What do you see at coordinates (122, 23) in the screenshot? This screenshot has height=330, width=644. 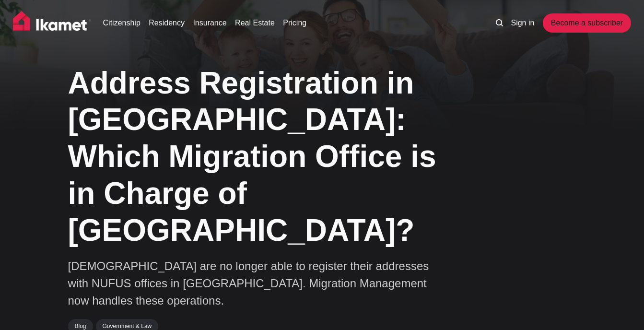 I see `a: Citizenship` at bounding box center [122, 23].